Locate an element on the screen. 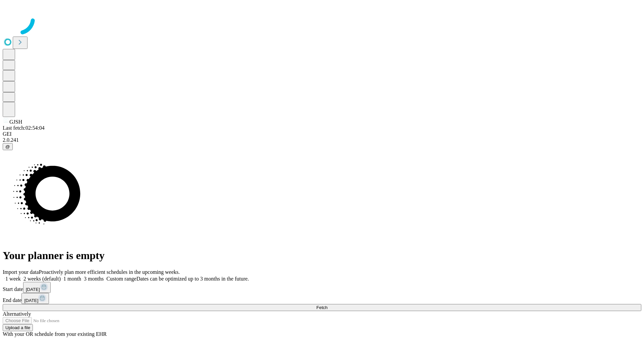  span: Import your data is located at coordinates (21, 272).